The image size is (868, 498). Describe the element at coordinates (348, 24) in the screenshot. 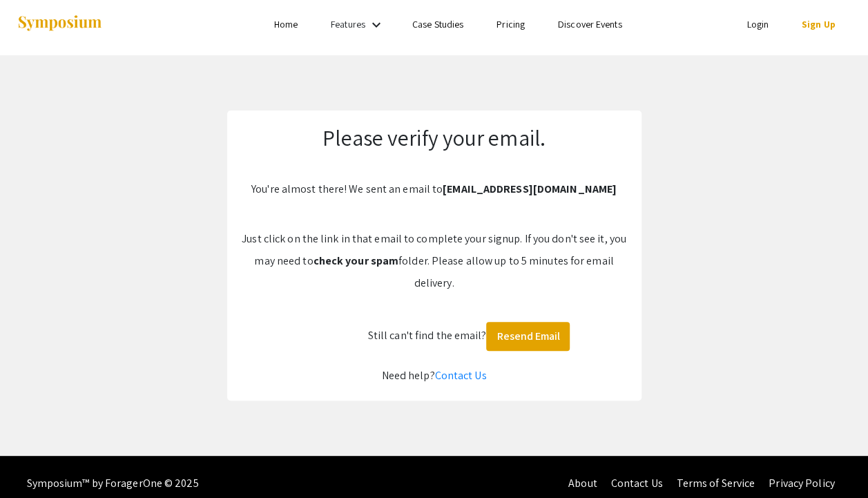

I see `a: Features` at that location.